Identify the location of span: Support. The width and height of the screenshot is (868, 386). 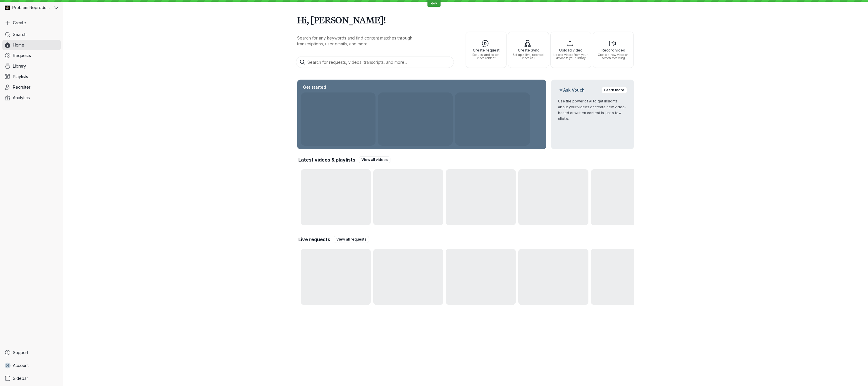
(21, 353).